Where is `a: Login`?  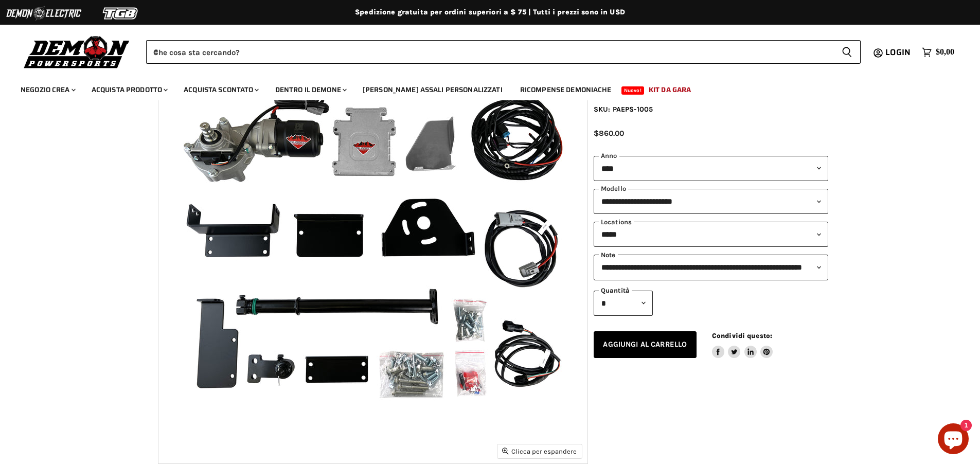
a: Login is located at coordinates (898, 53).